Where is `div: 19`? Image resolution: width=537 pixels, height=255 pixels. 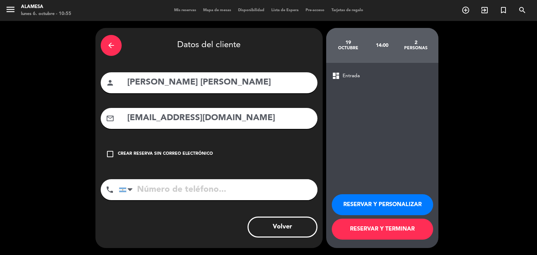 div: 19 is located at coordinates (348, 43).